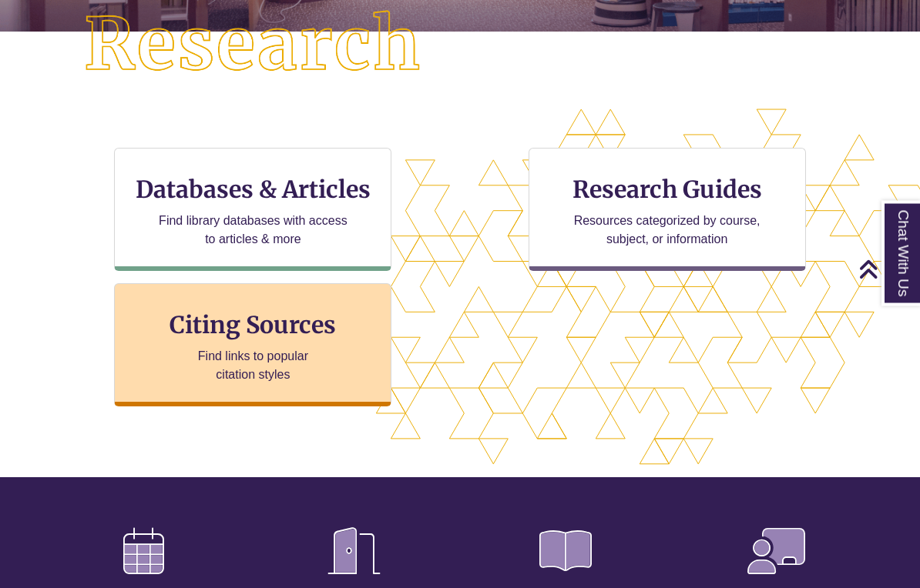 This screenshot has width=920, height=588. I want to click on h3: Citing Sources, so click(253, 325).